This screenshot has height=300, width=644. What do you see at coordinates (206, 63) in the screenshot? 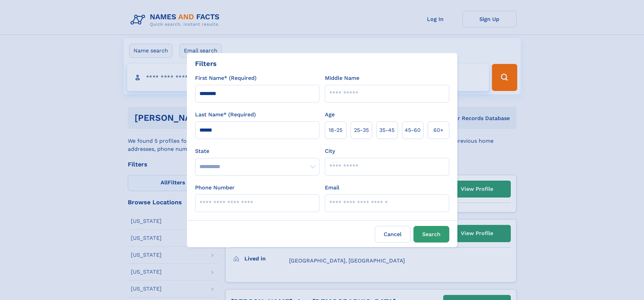
I see `div: Filters` at bounding box center [206, 63].